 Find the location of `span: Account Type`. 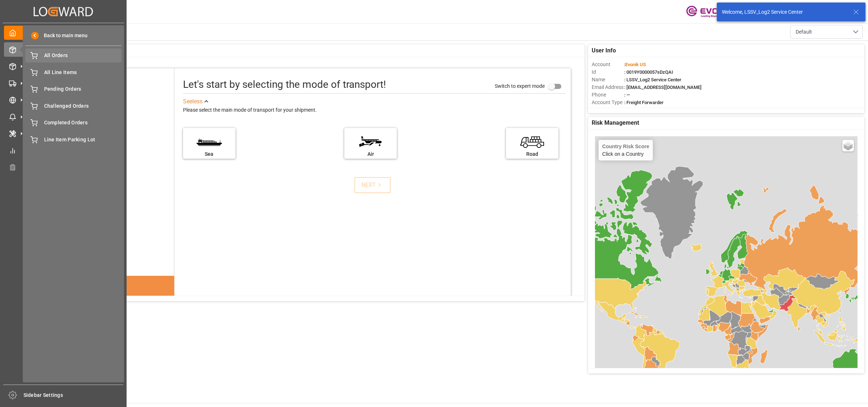

span: Account Type is located at coordinates (608, 102).